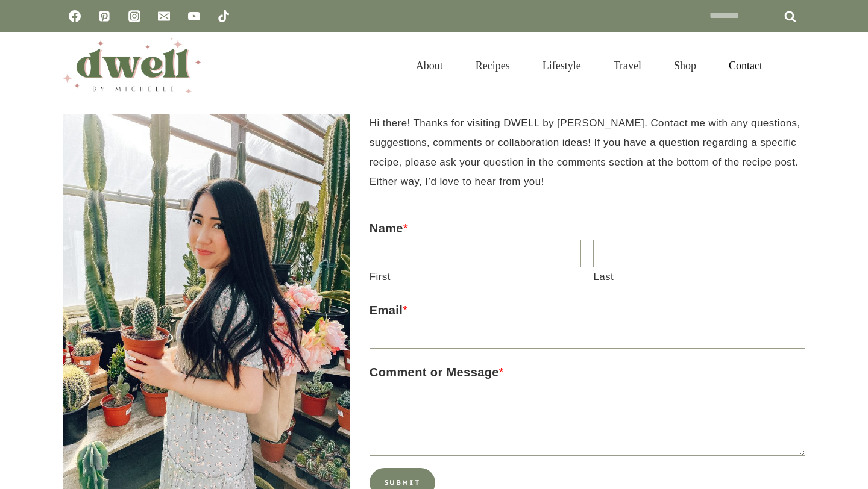  What do you see at coordinates (132, 66) in the screenshot?
I see `a: DWELL by michelle` at bounding box center [132, 66].